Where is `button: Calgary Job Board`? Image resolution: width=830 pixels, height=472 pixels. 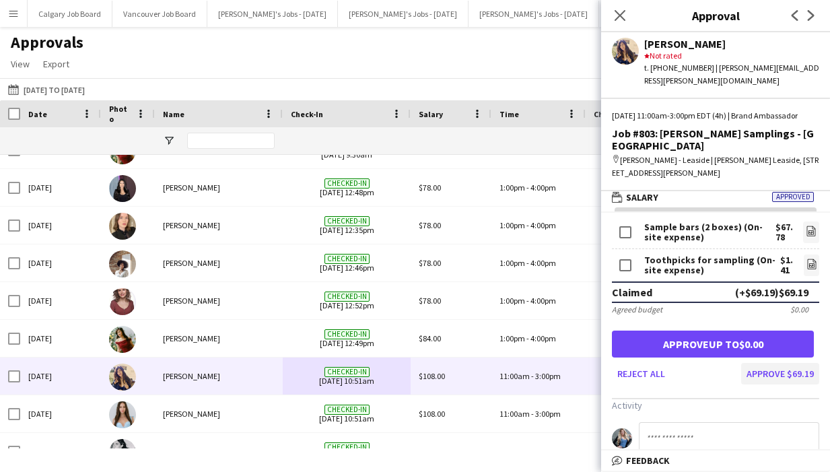
button: Calgary Job Board is located at coordinates (70, 13).